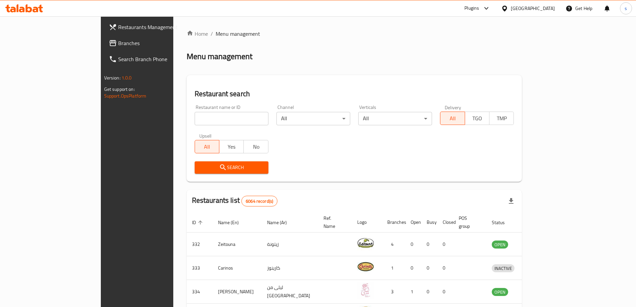 The width and height of the screenshot is (636, 307). I want to click on span: Get support on:, so click(120, 89).